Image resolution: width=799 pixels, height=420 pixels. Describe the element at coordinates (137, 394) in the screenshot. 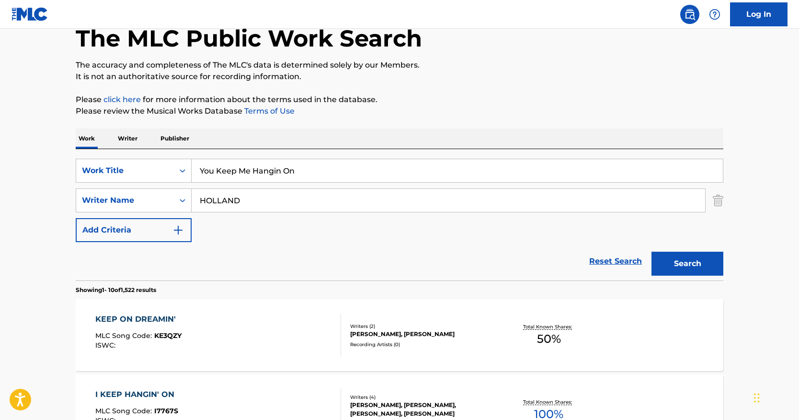

I see `div: I KEEP HANGIN' ON` at that location.